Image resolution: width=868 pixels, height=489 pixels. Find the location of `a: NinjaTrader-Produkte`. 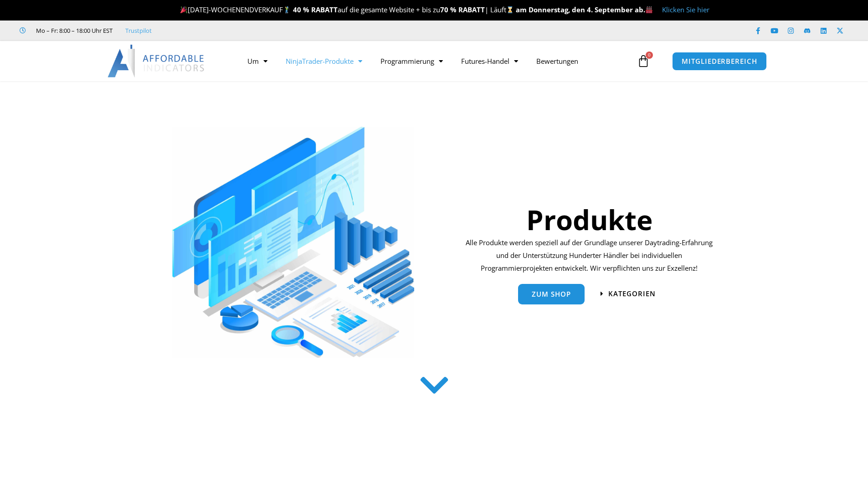

a: NinjaTrader-Produkte is located at coordinates (324, 61).